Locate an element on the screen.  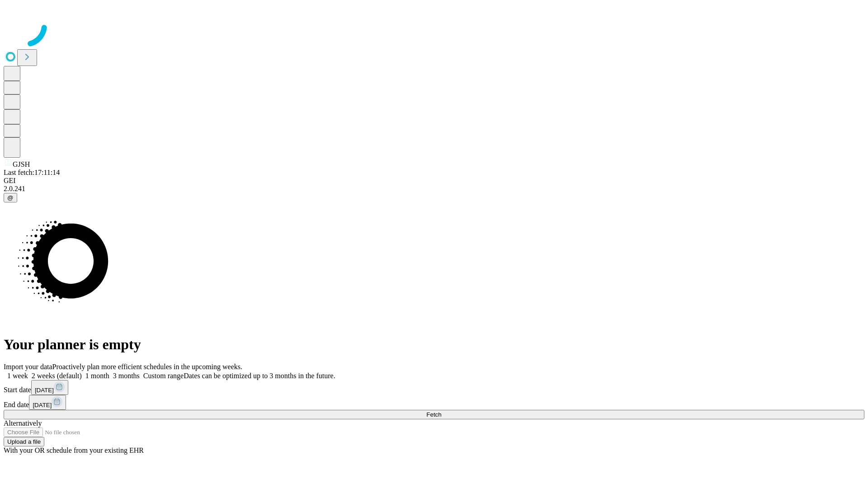
h1: Your planner is empty is located at coordinates (434, 344).